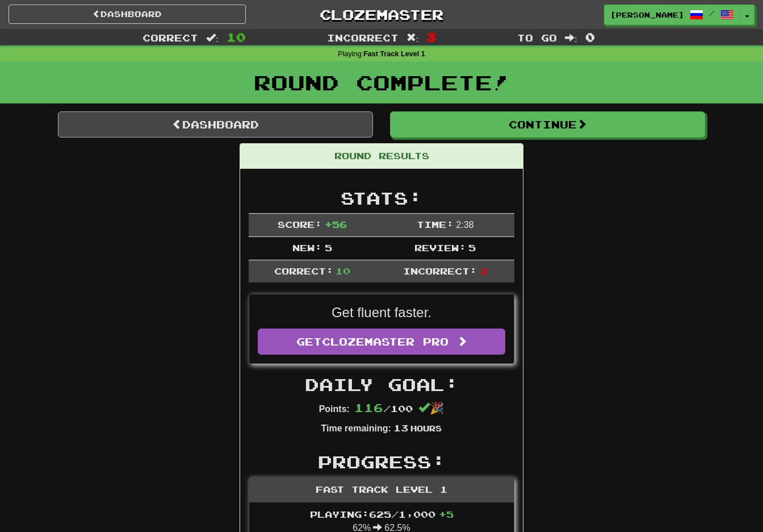 Image resolution: width=763 pixels, height=532 pixels. I want to click on span: 116, so click(369, 407).